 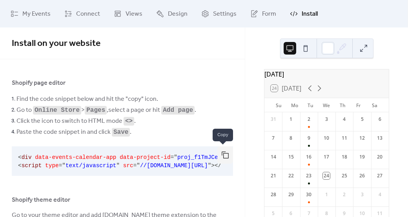 What do you see at coordinates (345, 157) in the screenshot?
I see `div: 18` at bounding box center [345, 157].